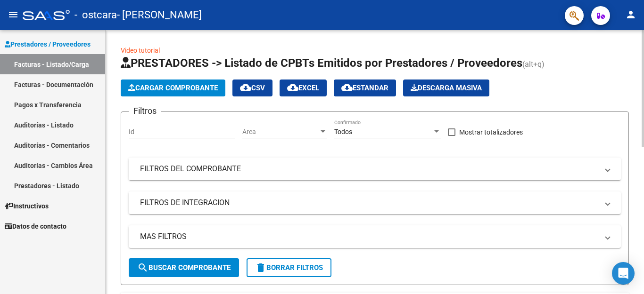  Describe the element at coordinates (491, 132) in the screenshot. I see `span: Mostrar totalizadores` at that location.